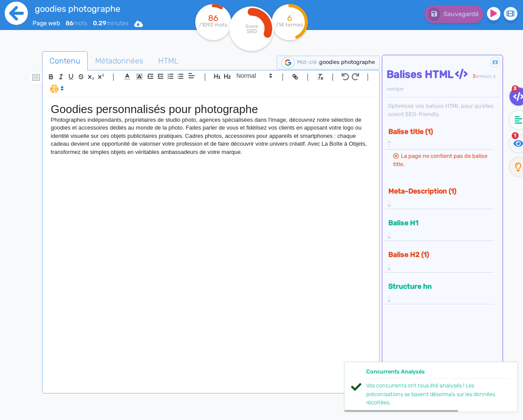  What do you see at coordinates (111, 23) in the screenshot?
I see `span: minutes` at bounding box center [111, 23].